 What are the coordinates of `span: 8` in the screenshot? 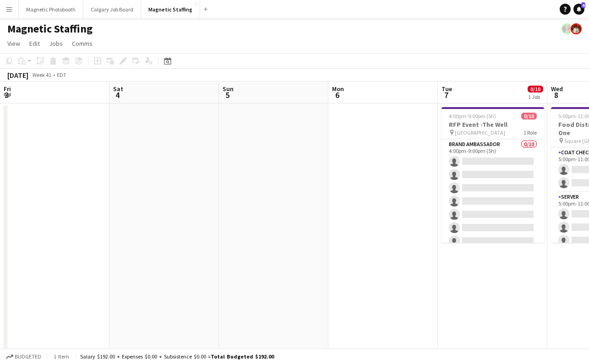 It's located at (556, 95).